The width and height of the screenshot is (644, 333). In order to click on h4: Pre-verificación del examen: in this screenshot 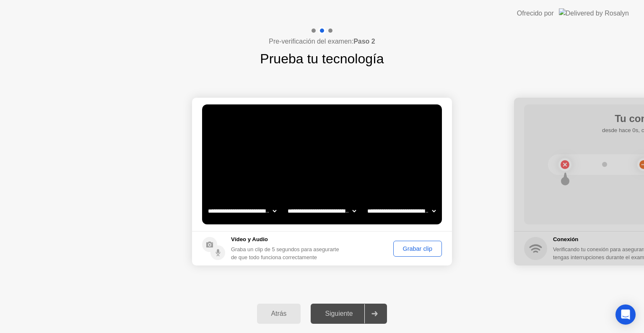, I will do `click(321, 42)`.